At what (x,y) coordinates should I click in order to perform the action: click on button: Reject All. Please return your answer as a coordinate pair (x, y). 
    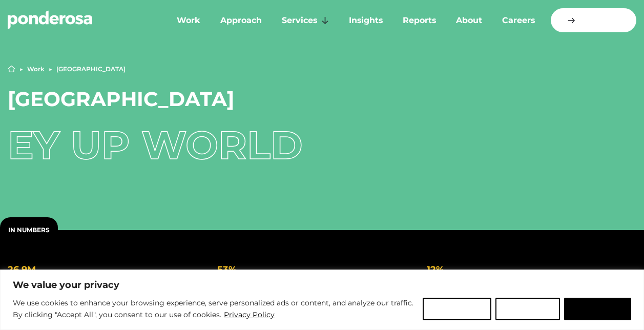
    Looking at the image, I should click on (528, 309).